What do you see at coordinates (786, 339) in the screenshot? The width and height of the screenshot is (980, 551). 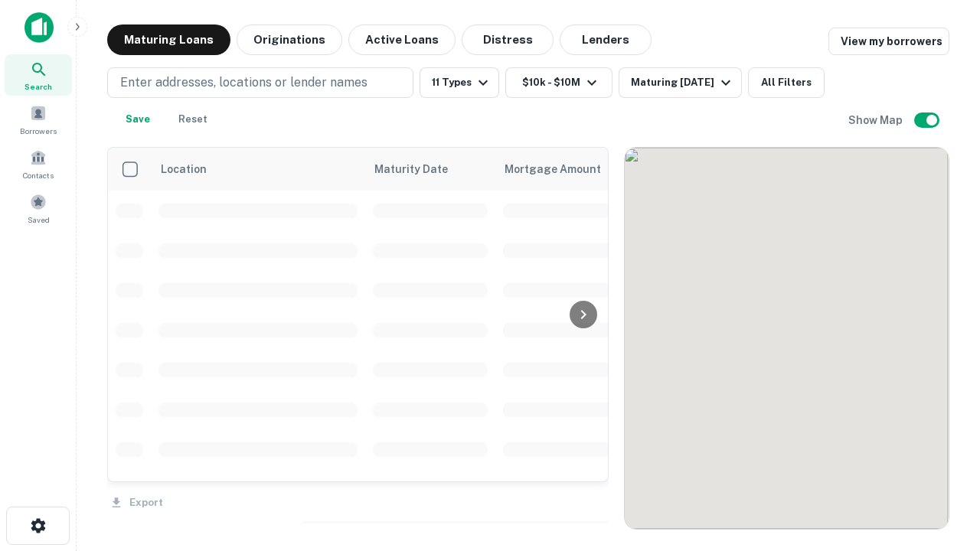 I see `div: 0 0` at bounding box center [786, 339].